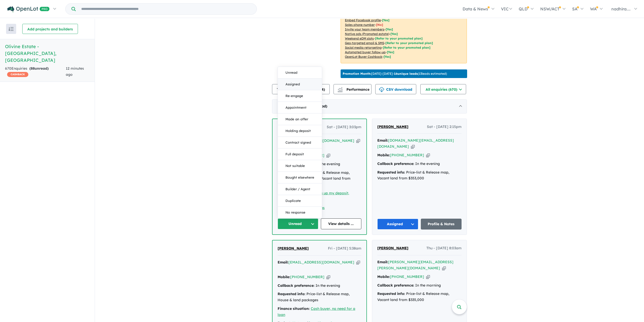 Image resolution: width=644 pixels, height=322 pixels. What do you see at coordinates (300, 96) in the screenshot?
I see `button: Re-engage` at bounding box center [300, 96].